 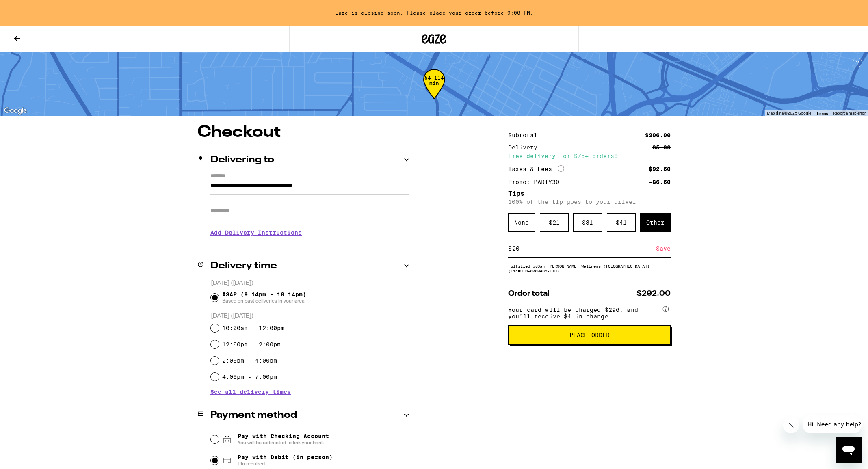 What do you see at coordinates (655, 223) in the screenshot?
I see `div: Other` at bounding box center [655, 223].